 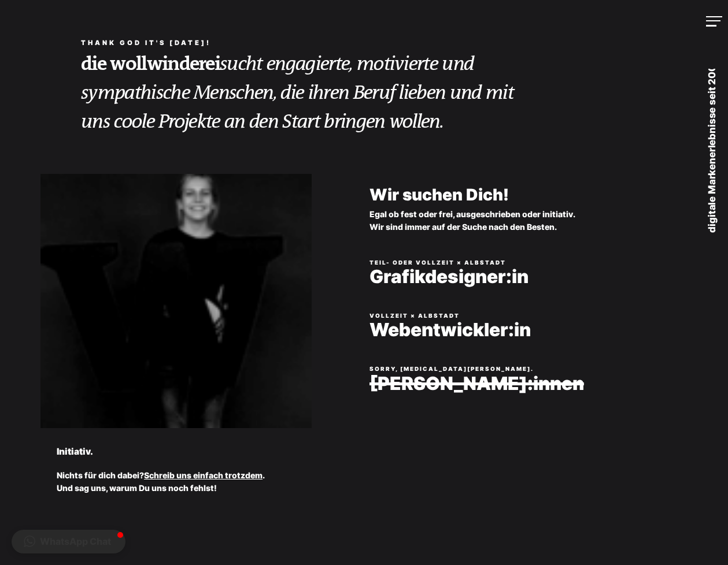 What do you see at coordinates (68, 542) in the screenshot?
I see `button: WhatsApp Chat` at bounding box center [68, 542].